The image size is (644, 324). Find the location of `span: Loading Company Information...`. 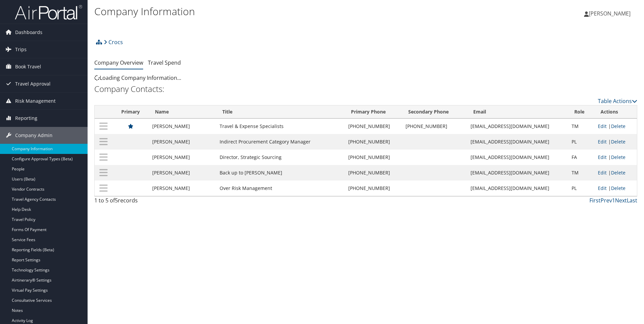

span: Loading Company Information... is located at coordinates (138, 78).